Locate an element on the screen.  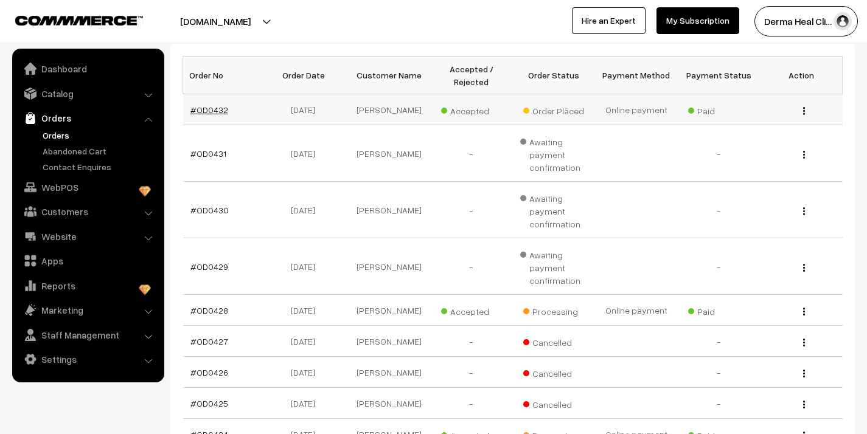
th: Customer Name is located at coordinates (389, 75).